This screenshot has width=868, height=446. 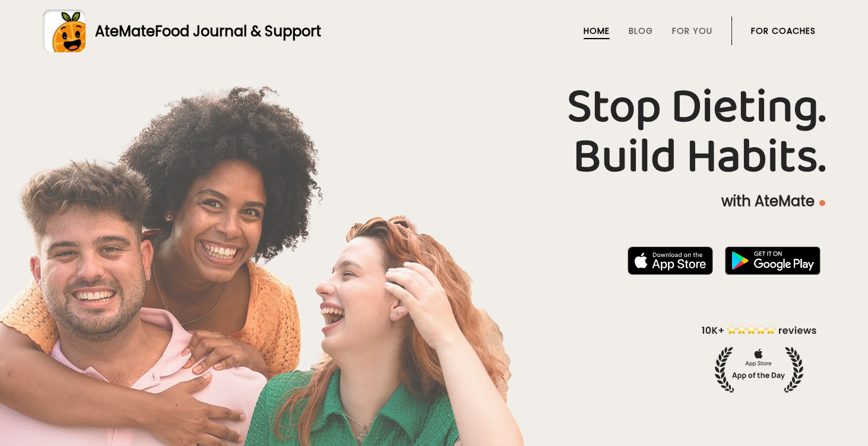 What do you see at coordinates (783, 31) in the screenshot?
I see `a: For Coaches` at bounding box center [783, 31].